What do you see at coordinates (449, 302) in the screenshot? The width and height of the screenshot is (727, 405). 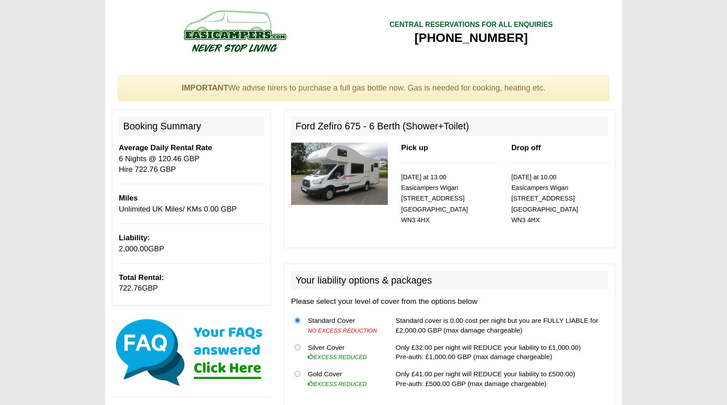 I see `p: Please select your level of cover from the options below` at bounding box center [449, 302].